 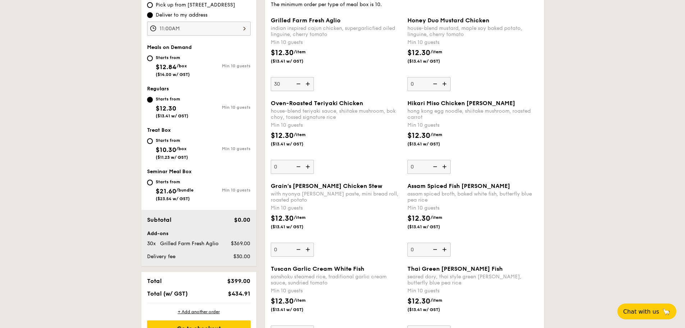 What do you see at coordinates (336, 31) in the screenshot?
I see `div: indian inspired cajun chicken, supergarlicfied oiled linguine, cherry tomato` at bounding box center [336, 31].